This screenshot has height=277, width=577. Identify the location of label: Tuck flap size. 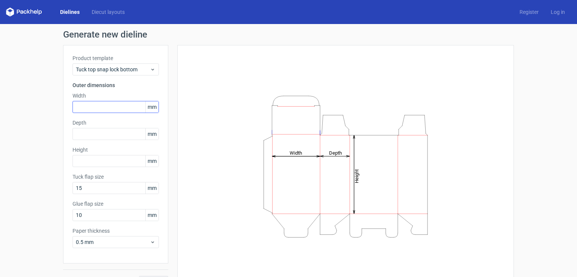
(116, 177).